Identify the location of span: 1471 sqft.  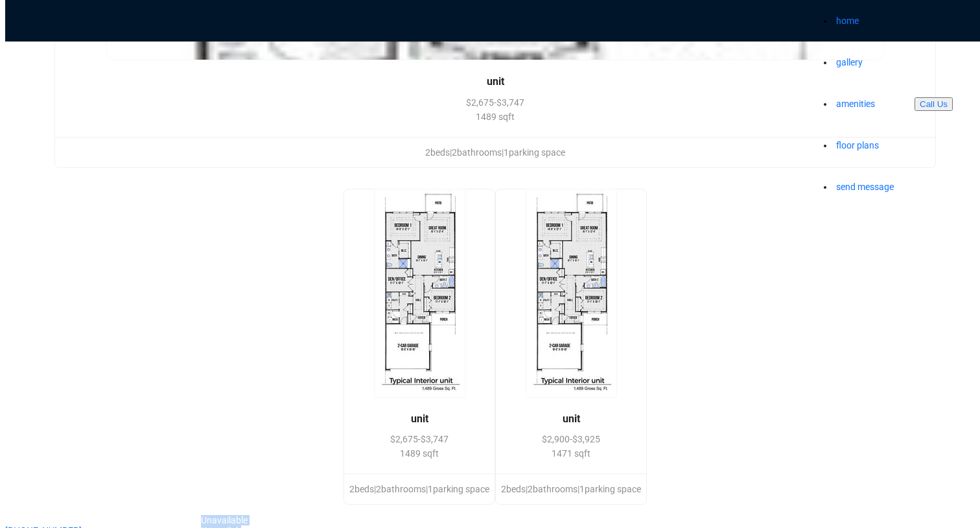
(571, 454).